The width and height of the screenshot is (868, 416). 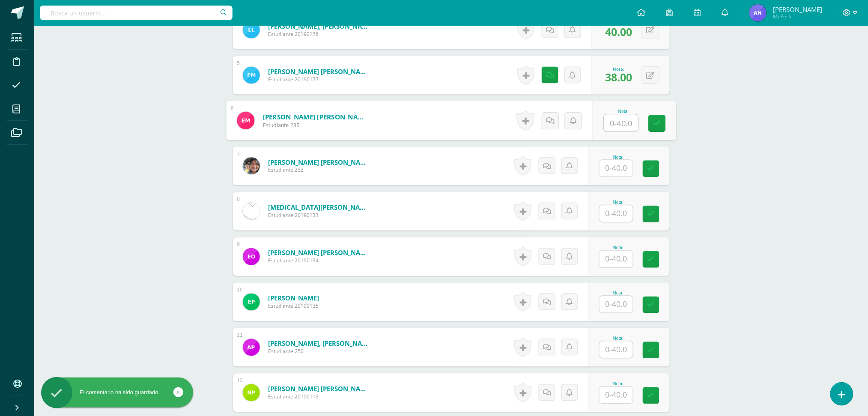 I want to click on img: 8f84197b0345aac871c767320fd2dc06.png, so click(x=251, y=348).